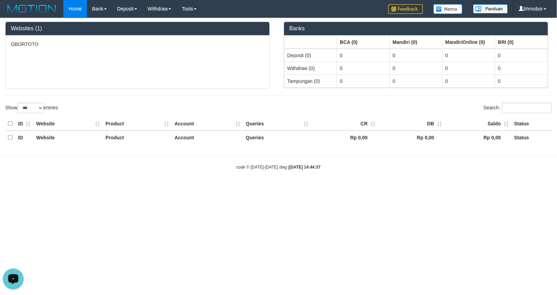 This screenshot has height=295, width=557. I want to click on td: Tampungan (0), so click(311, 81).